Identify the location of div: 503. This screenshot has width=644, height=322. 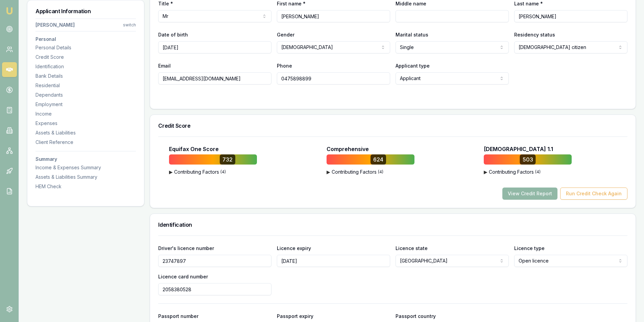
(528, 159).